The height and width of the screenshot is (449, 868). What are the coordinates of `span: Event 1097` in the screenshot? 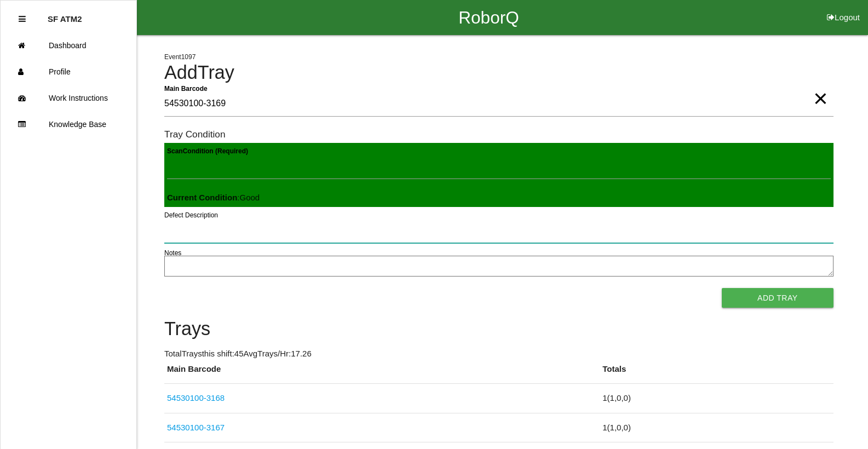 It's located at (180, 57).